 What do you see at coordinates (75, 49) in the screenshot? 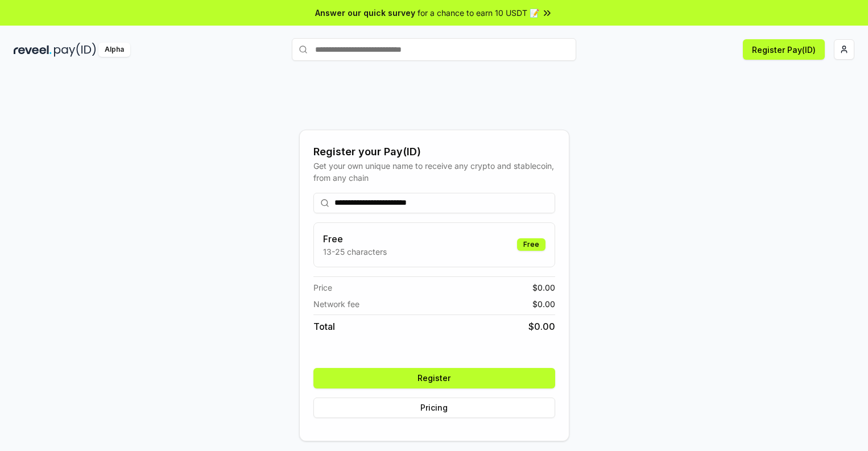
I see `img: pay_id` at bounding box center [75, 49].